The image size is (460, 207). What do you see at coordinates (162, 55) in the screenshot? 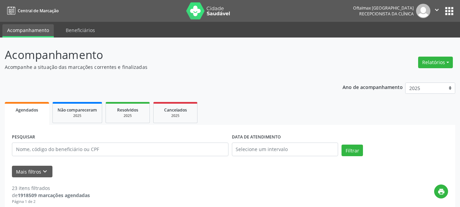
I see `p: Acompanhamento` at bounding box center [162, 55].